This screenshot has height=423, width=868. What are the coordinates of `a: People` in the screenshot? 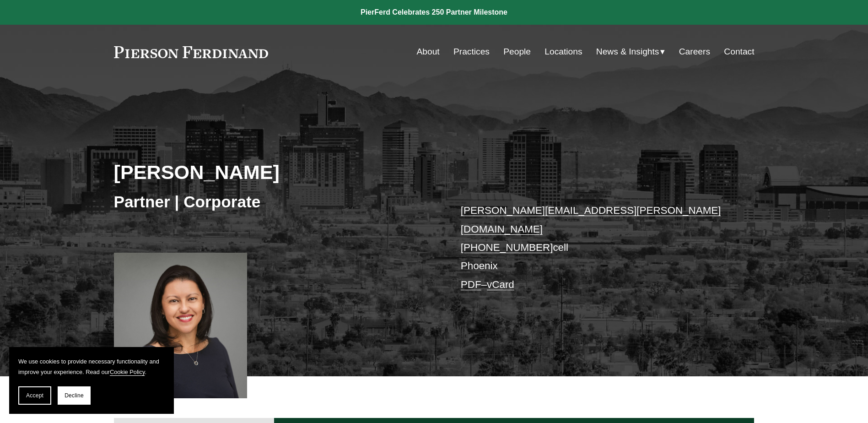 It's located at (518, 52).